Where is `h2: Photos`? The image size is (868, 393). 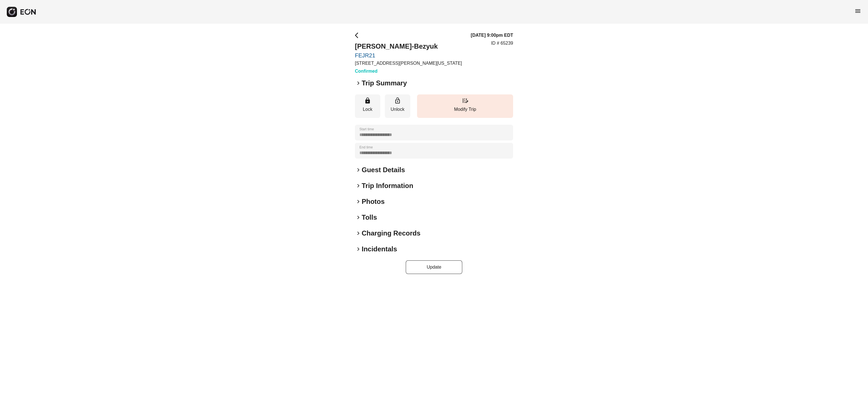
h2: Photos is located at coordinates (373, 201).